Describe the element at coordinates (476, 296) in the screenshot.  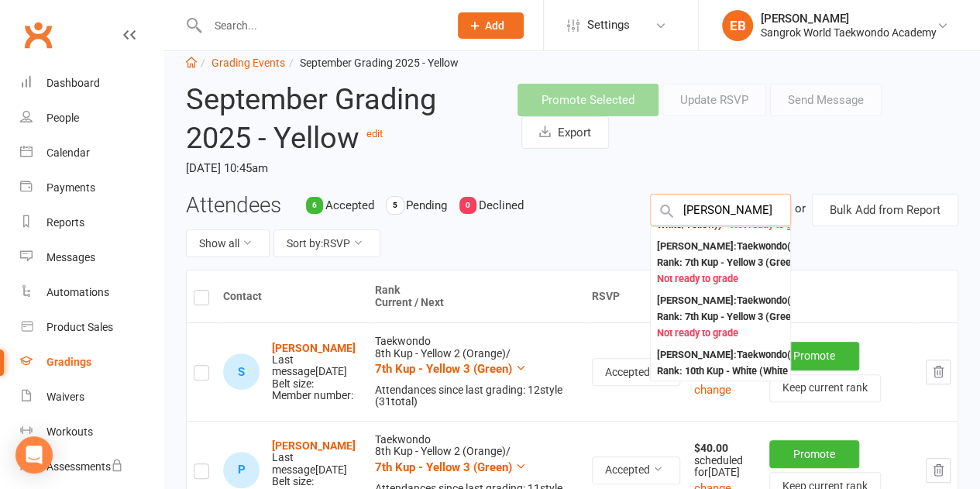
I see `th: Rank Current / Next` at that location.